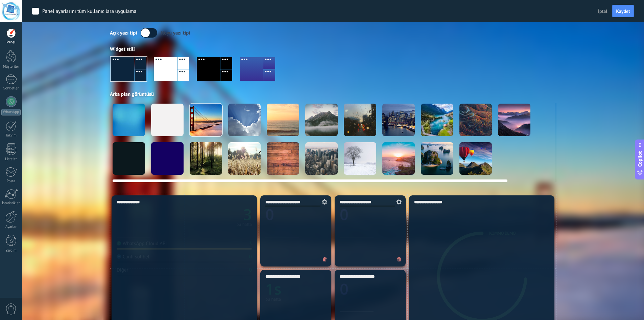 Image resolution: width=644 pixels, height=320 pixels. What do you see at coordinates (11, 227) in the screenshot?
I see `div: Ayarlar` at bounding box center [11, 227].